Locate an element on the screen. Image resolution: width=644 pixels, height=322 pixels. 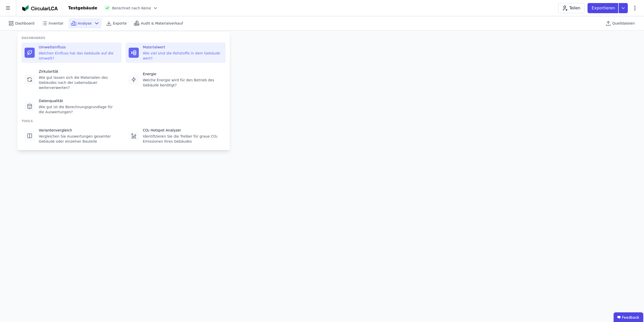
img: Concular is located at coordinates (40, 8).